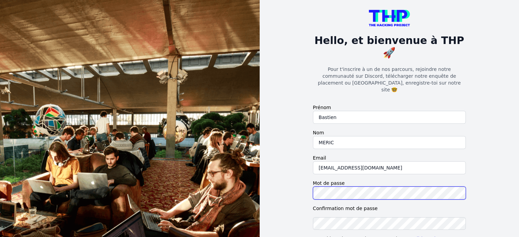 This screenshot has width=519, height=237. Describe the element at coordinates (390, 47) in the screenshot. I see `h1: Hello, et bienvenue à THP 🚀` at that location.